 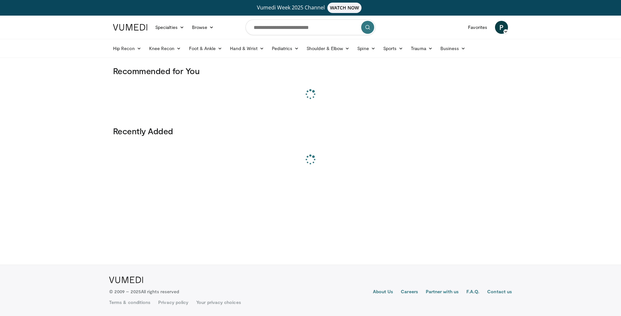 I want to click on a: Careers, so click(x=409, y=292).